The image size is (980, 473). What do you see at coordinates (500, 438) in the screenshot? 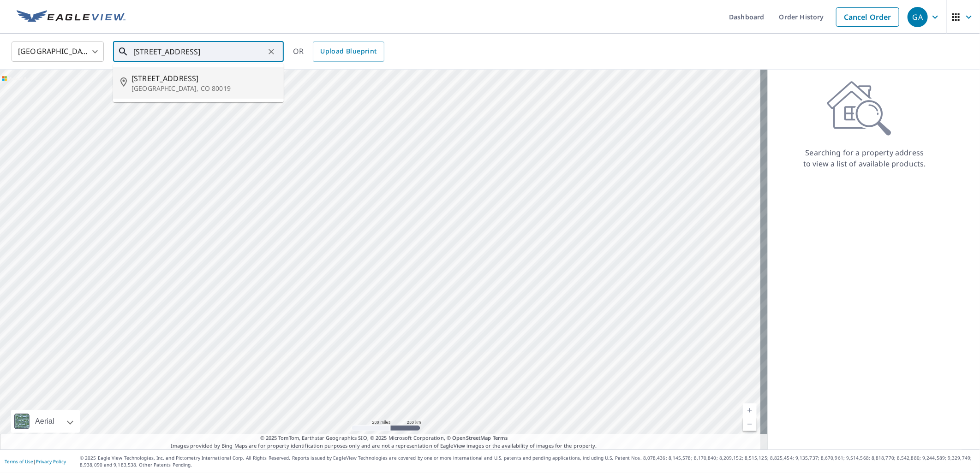
I see `a: Terms` at bounding box center [500, 438].